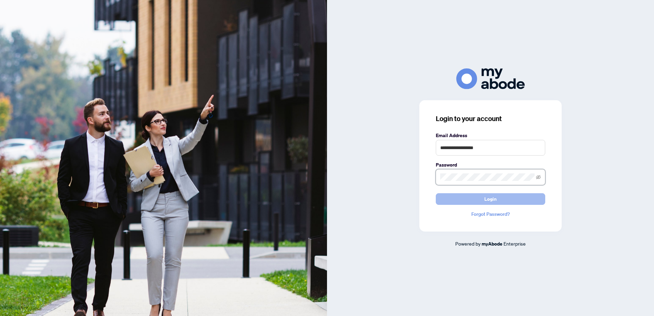 The image size is (654, 316). What do you see at coordinates (538, 177) in the screenshot?
I see `span: eye-invisible` at bounding box center [538, 177].